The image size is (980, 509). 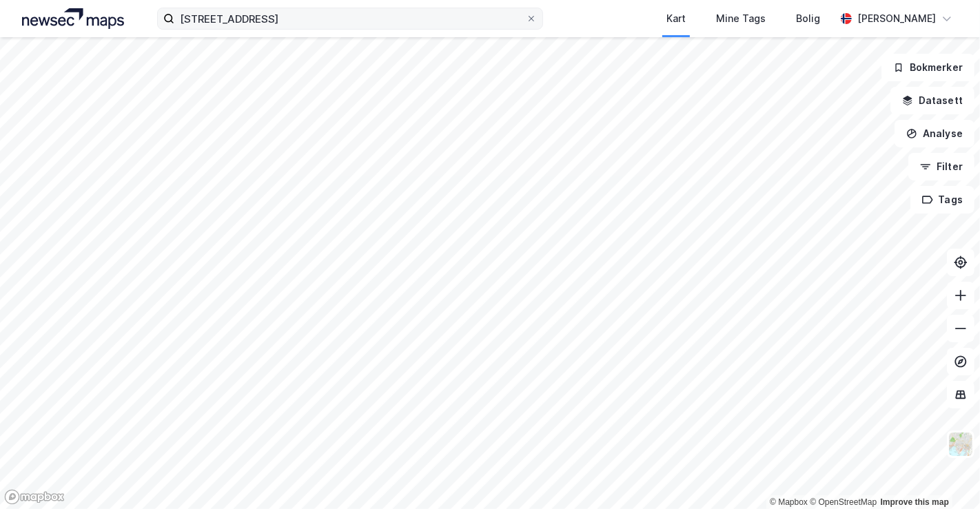 What do you see at coordinates (941, 167) in the screenshot?
I see `button: Filter` at bounding box center [941, 167].